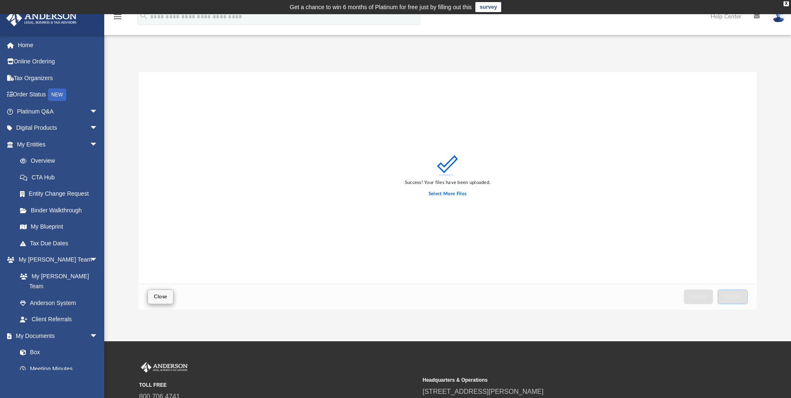 This screenshot has width=791, height=398. What do you see at coordinates (447, 191) in the screenshot?
I see `div: Upload` at bounding box center [447, 191].